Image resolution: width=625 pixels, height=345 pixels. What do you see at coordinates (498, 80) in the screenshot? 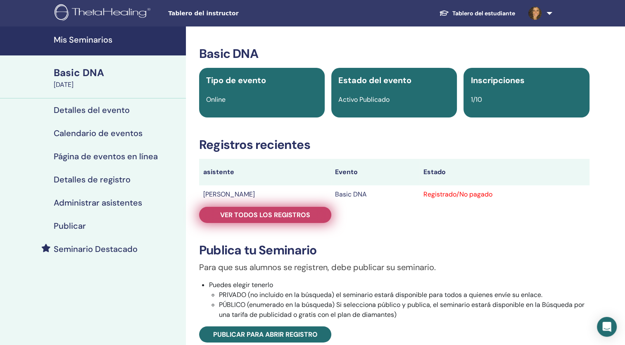
I see `span: Inscripciones` at bounding box center [498, 80].